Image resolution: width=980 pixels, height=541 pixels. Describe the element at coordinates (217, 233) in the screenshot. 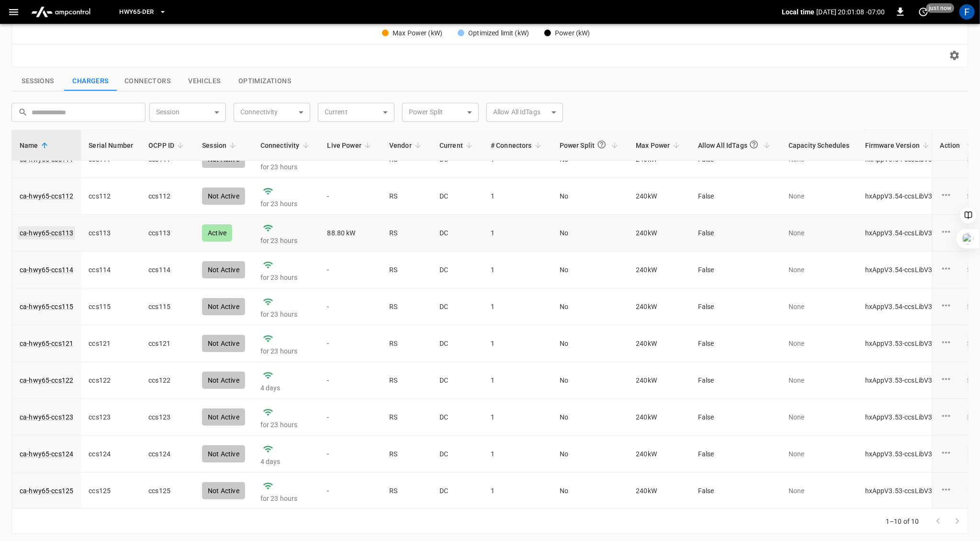

I see `div: Active` at that location.